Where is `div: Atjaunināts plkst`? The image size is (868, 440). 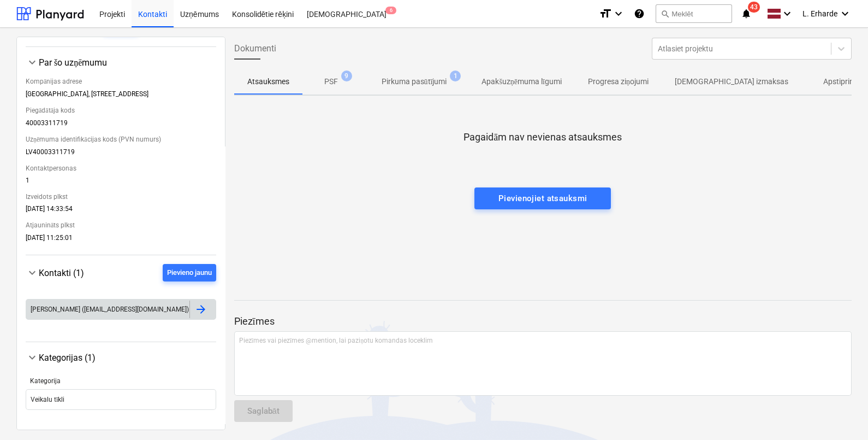 div: Atjaunināts plkst is located at coordinates (120, 225).